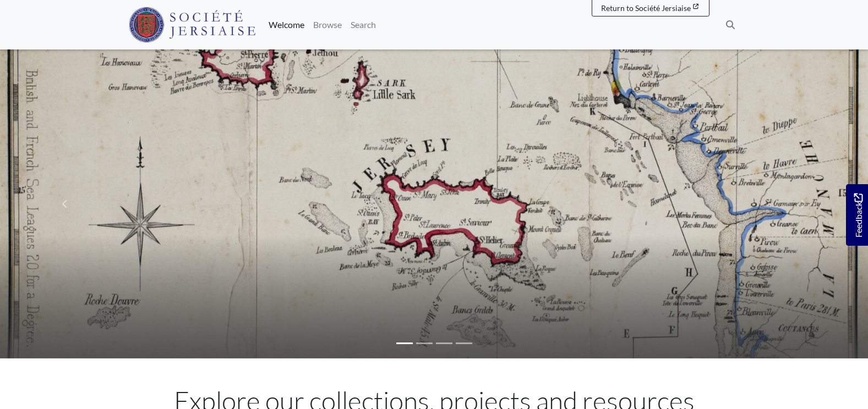 This screenshot has height=409, width=868. I want to click on a: Move to next slideshow image, so click(803, 204).